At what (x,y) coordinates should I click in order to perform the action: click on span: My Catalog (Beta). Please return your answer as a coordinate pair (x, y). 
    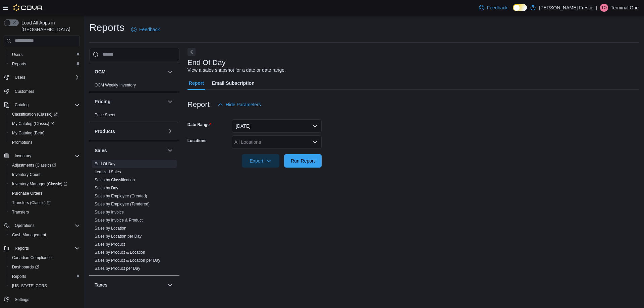
    Looking at the image, I should click on (28, 133).